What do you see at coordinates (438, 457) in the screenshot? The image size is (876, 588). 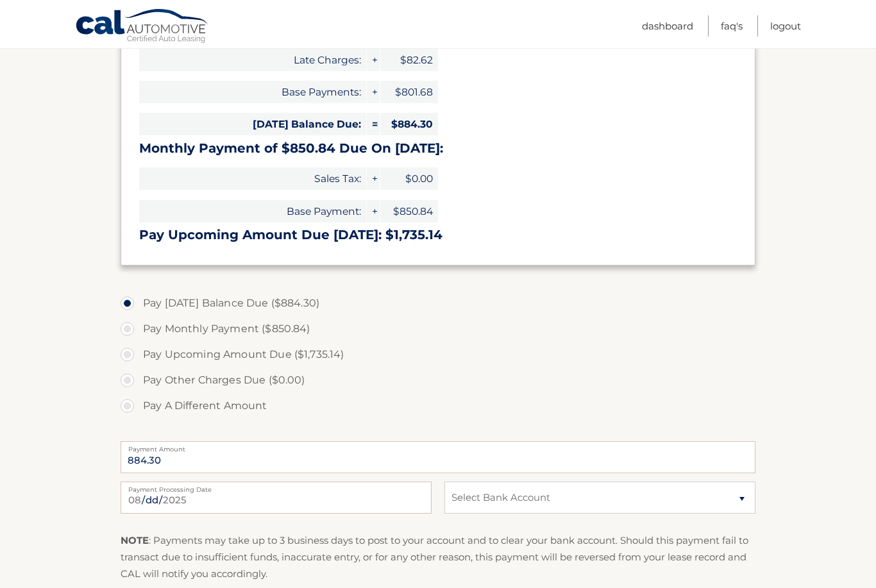 I see `input: Payment Amount` at bounding box center [438, 457].